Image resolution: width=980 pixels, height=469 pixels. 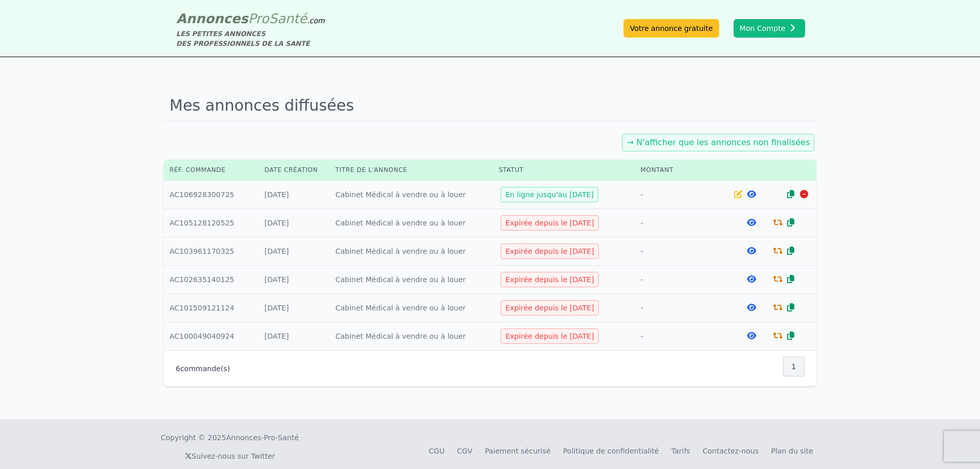 What do you see at coordinates (211, 223) in the screenshot?
I see `td: AC105128120525` at bounding box center [211, 223].